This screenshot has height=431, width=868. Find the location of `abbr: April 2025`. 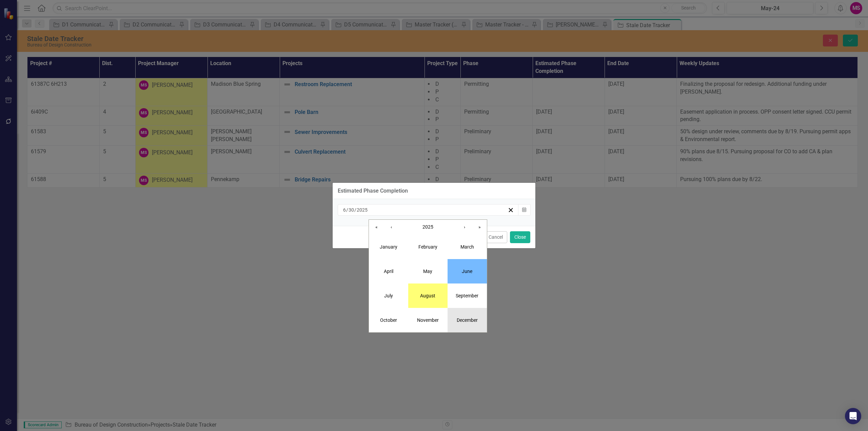

abbr: April 2025 is located at coordinates (388, 271).